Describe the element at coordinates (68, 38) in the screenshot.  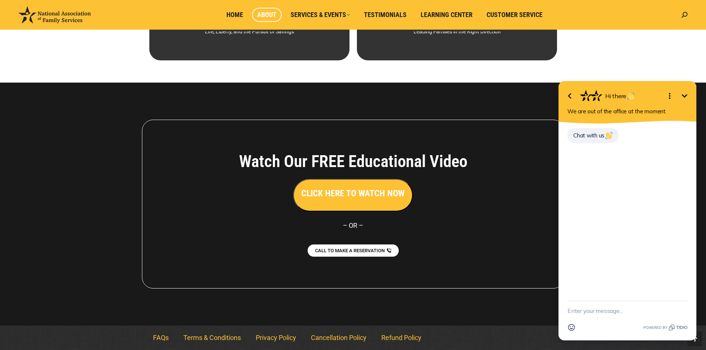
I see `span: We are out of the office at the moment.` at that location.